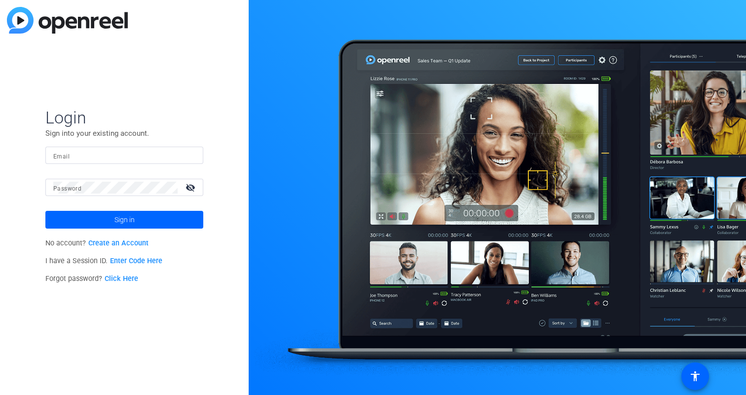  I want to click on span: Login, so click(124, 117).